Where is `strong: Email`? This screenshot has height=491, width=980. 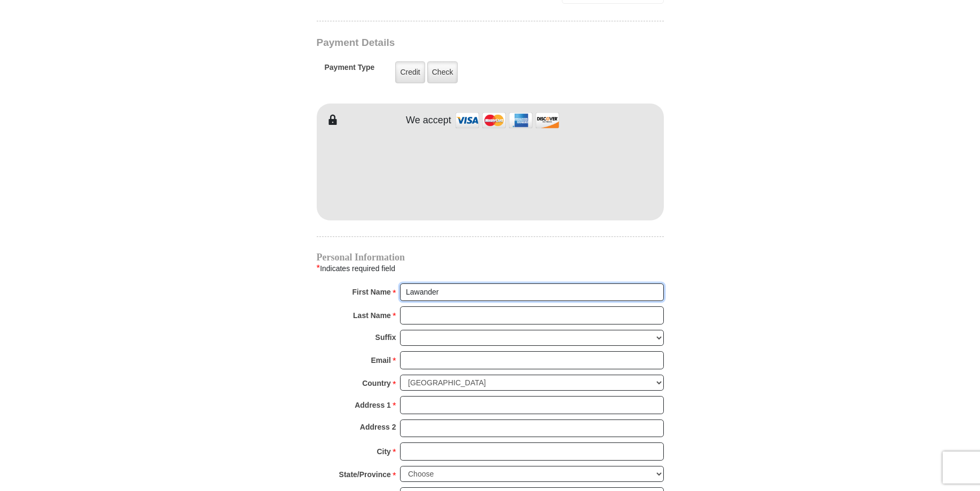 strong: Email is located at coordinates (380, 360).